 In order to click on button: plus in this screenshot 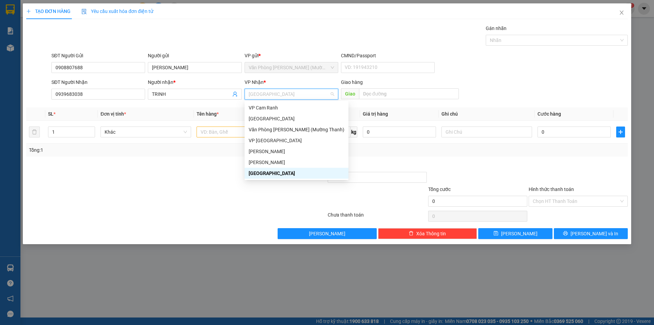, I will do `click(621, 132)`.